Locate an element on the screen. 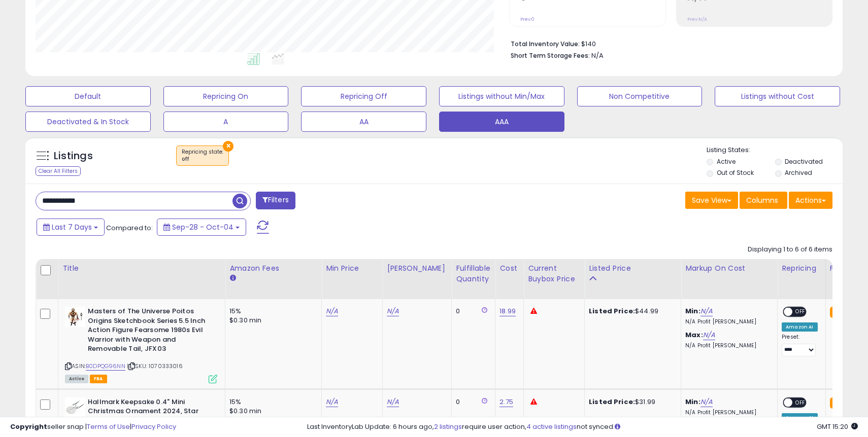 This screenshot has height=437, width=868. div: off is located at coordinates (202, 159).